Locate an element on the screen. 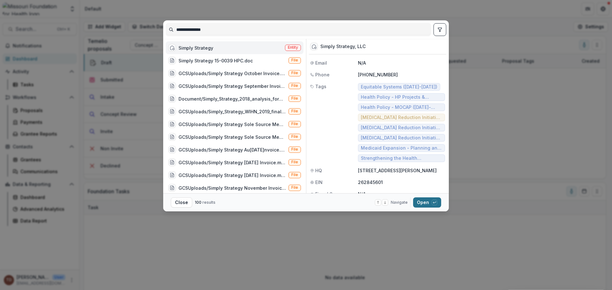 This screenshot has width=612, height=290. span: Email is located at coordinates (321, 63).